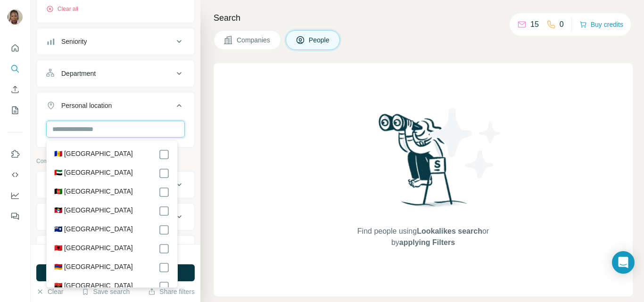  What do you see at coordinates (466, 144) in the screenshot?
I see `img: Surfe Illustration - Stars` at bounding box center [466, 144].